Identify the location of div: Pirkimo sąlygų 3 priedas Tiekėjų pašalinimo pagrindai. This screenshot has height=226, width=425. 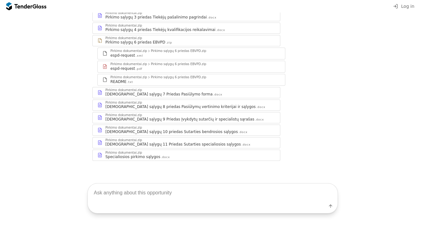
(156, 17).